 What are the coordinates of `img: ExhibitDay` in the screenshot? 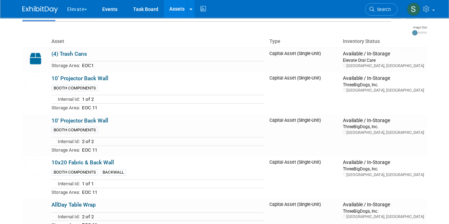 It's located at (40, 10).